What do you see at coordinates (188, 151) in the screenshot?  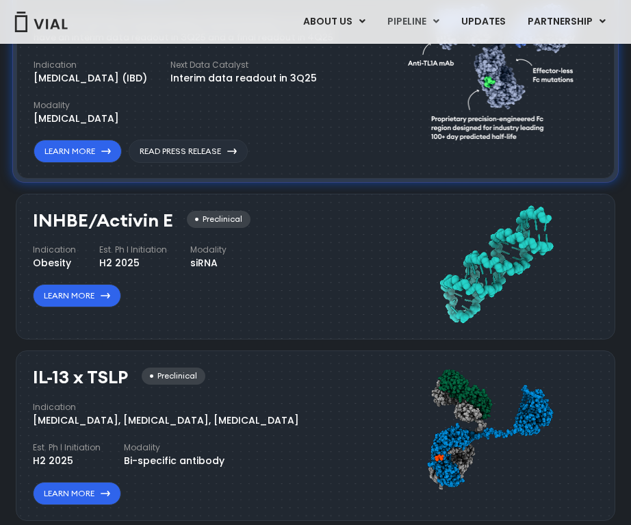 I see `a: Read Press Release` at bounding box center [188, 151].